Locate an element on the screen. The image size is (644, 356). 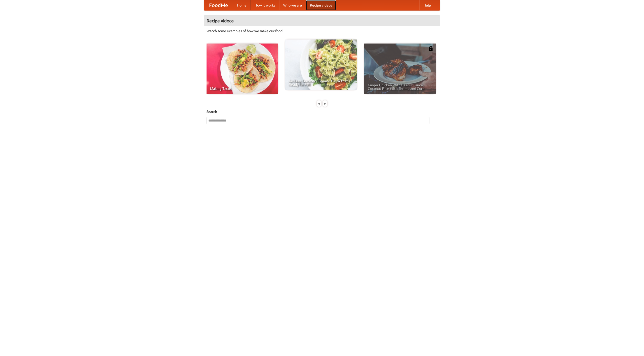
span: An Easy, Summery Tomato Pasta That's Ready for Fall is located at coordinates (321, 83).